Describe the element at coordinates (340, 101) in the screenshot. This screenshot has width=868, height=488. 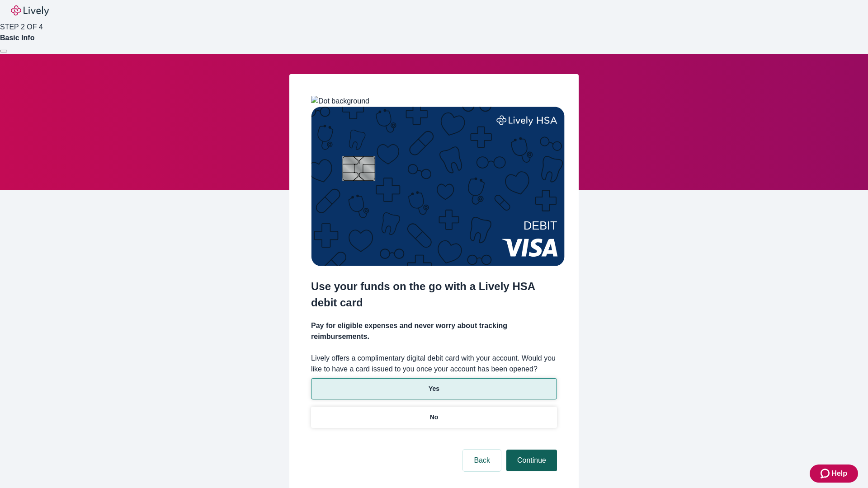
I see `img: Dot background` at that location.